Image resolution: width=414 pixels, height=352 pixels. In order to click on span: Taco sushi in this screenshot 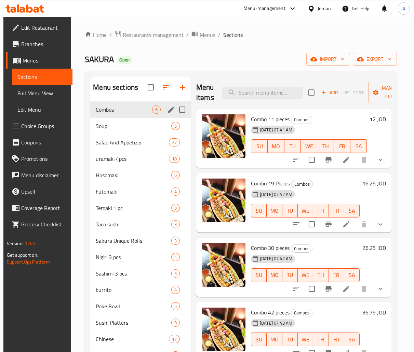, I will do `click(133, 225)`.